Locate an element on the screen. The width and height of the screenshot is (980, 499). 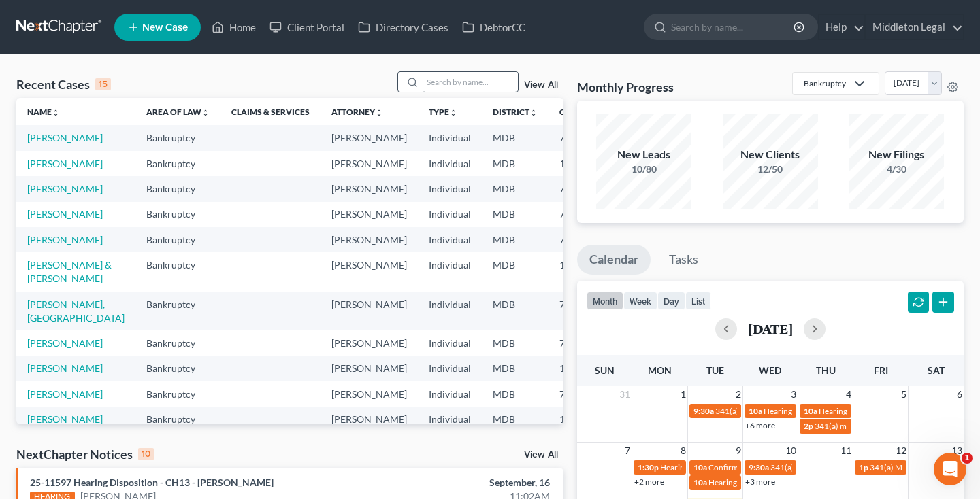
button: month is located at coordinates (605, 300).